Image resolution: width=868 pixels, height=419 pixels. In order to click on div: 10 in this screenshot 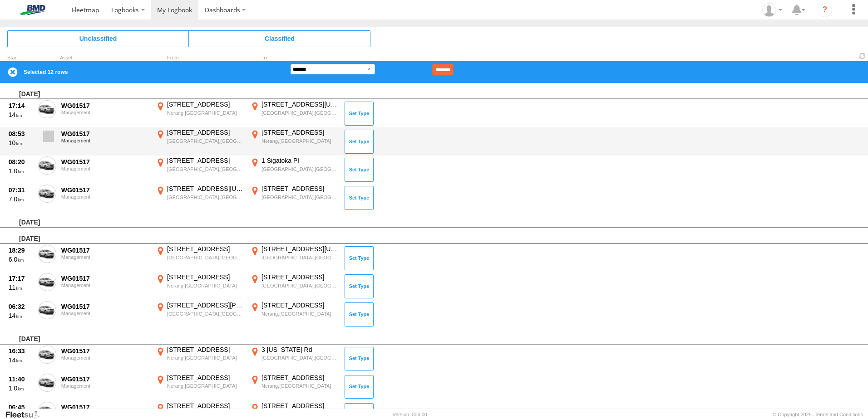, I will do `click(21, 143)`.